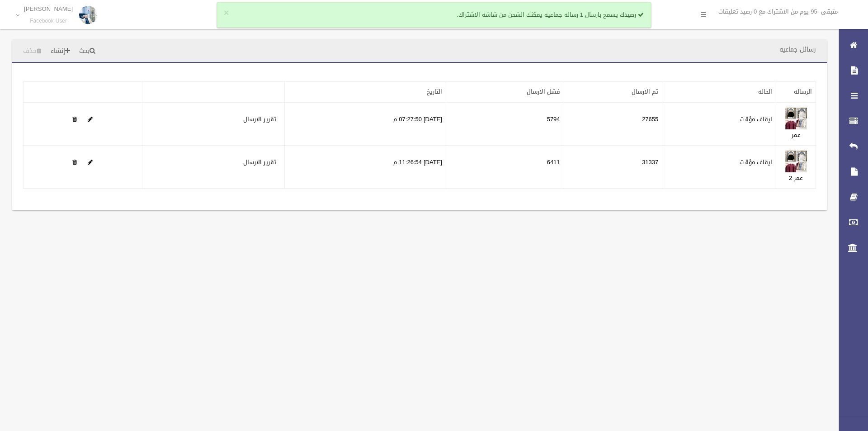 This screenshot has height=431, width=868. What do you see at coordinates (796, 135) in the screenshot?
I see `a: عمر` at bounding box center [796, 135].